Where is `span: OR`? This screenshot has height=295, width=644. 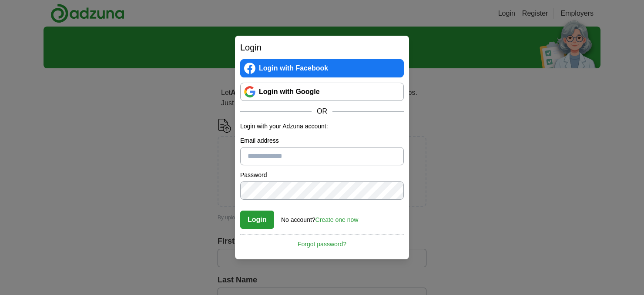
span: OR is located at coordinates (322, 112).